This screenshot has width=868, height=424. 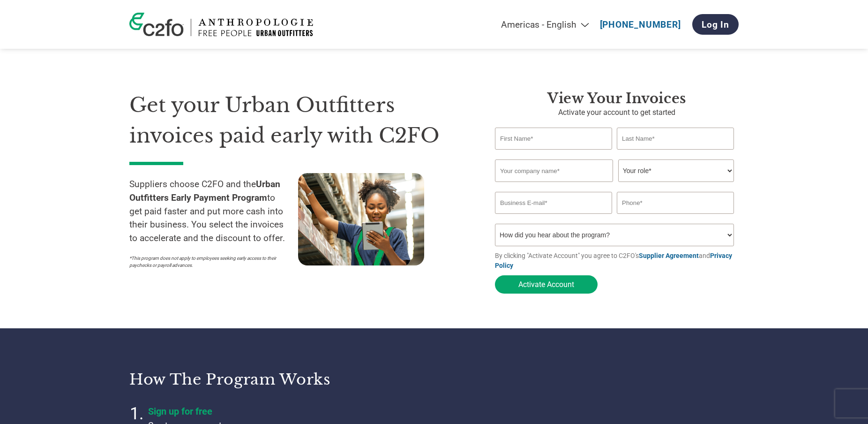 What do you see at coordinates (205, 191) in the screenshot?
I see `strong: Urban Outfitters Early Payment Program` at bounding box center [205, 191].